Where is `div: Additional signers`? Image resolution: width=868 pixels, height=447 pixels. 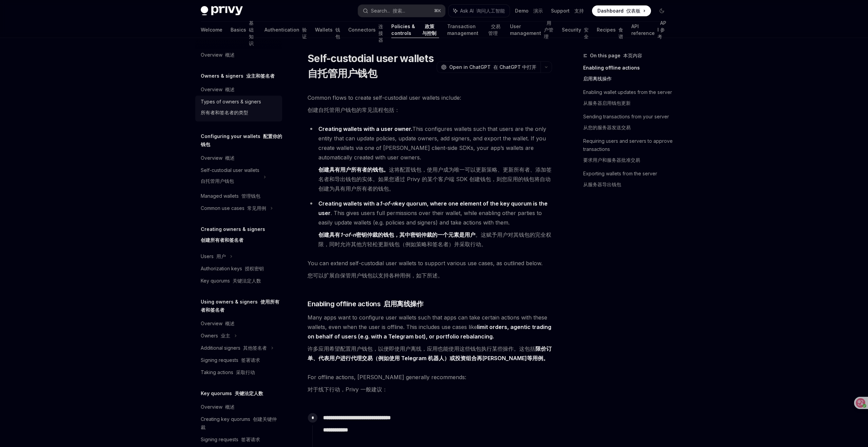 div: Additional signers is located at coordinates (234, 348).